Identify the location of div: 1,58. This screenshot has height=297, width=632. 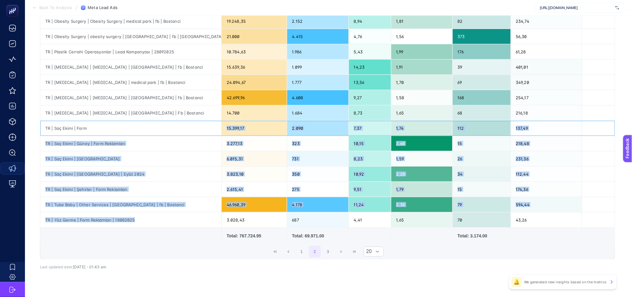
(422, 98).